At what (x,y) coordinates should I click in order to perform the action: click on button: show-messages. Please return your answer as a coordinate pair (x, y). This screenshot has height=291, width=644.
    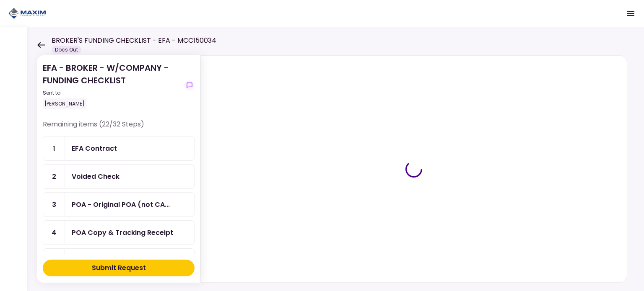
    Looking at the image, I should click on (189, 86).